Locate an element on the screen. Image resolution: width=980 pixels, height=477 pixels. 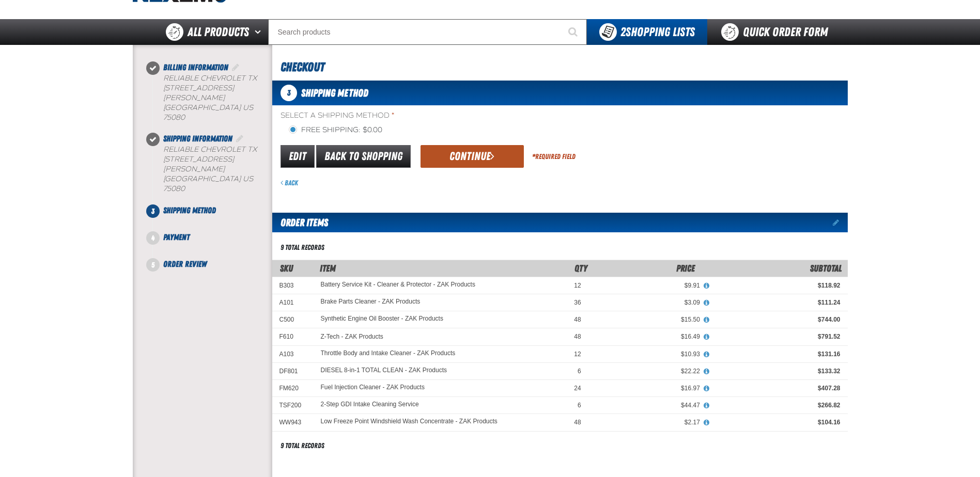
div: $16.49 is located at coordinates (648, 336).